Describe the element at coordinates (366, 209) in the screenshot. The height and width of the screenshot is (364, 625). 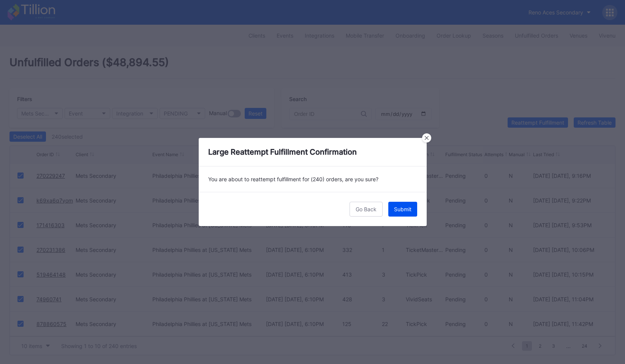
I see `button: Go Back` at that location.